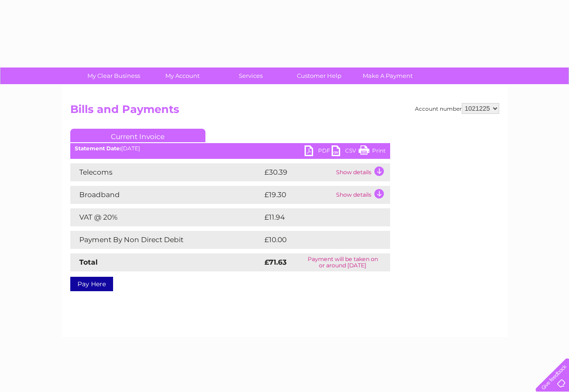  I want to click on a: Customer Help, so click(319, 76).